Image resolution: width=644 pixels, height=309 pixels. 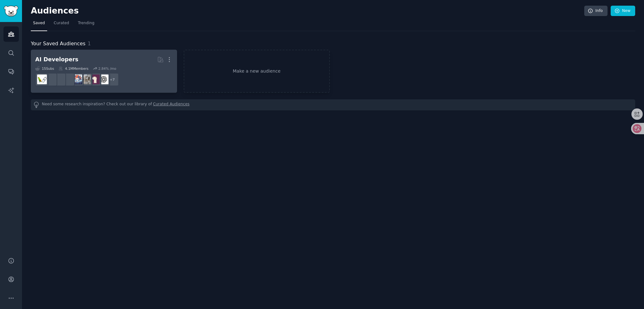 I want to click on span: Your Saved Audiences, so click(x=58, y=43).